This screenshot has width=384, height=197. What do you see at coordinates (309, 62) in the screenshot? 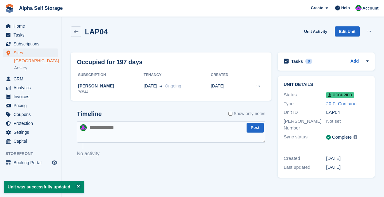
I see `div: 0` at bounding box center [309, 62].